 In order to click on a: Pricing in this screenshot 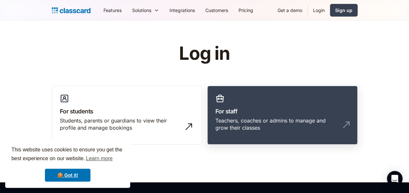, I will do `click(246, 10)`.